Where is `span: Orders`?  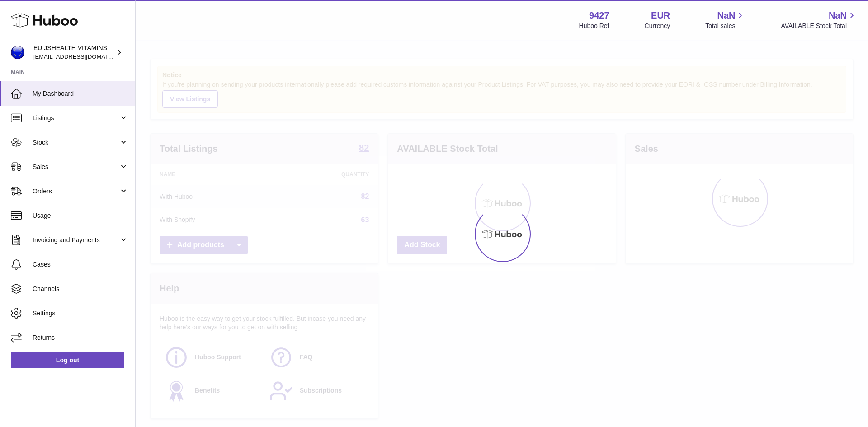
span: Orders is located at coordinates (76, 191).